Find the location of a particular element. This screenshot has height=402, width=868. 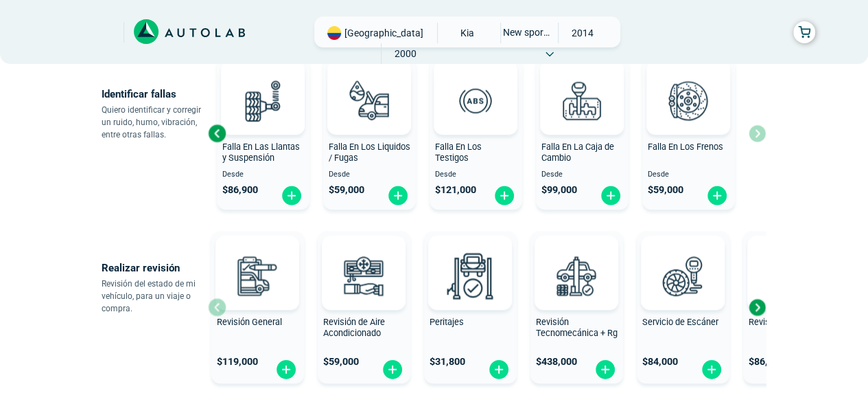

span: $ 31,800 is located at coordinates (447, 361).